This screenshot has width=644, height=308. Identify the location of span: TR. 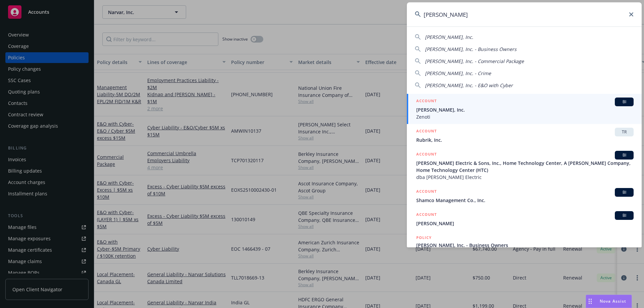
(624, 132).